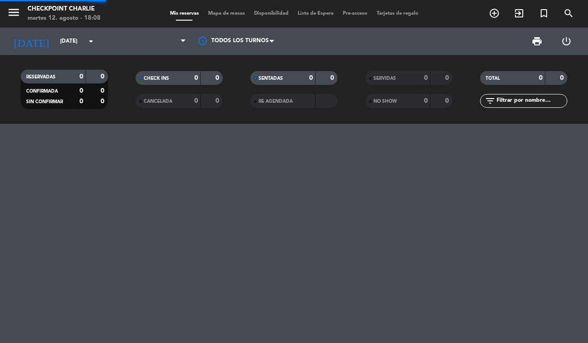 The height and width of the screenshot is (343, 588). What do you see at coordinates (492, 79) in the screenshot?
I see `span: TOTAL` at bounding box center [492, 79].